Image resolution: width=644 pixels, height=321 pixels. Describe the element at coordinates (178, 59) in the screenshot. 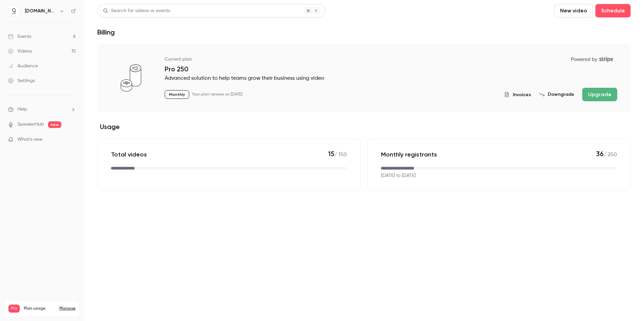

I see `p: Current plan` at that location.